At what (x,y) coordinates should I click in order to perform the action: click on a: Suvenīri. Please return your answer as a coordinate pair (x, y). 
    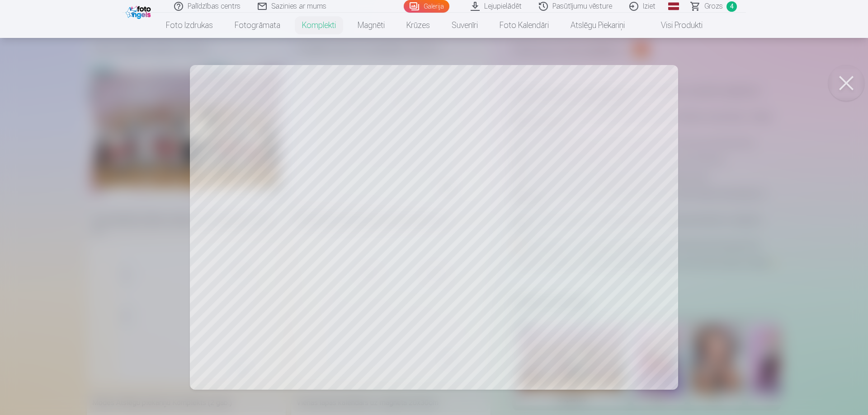
    Looking at the image, I should click on (465, 26).